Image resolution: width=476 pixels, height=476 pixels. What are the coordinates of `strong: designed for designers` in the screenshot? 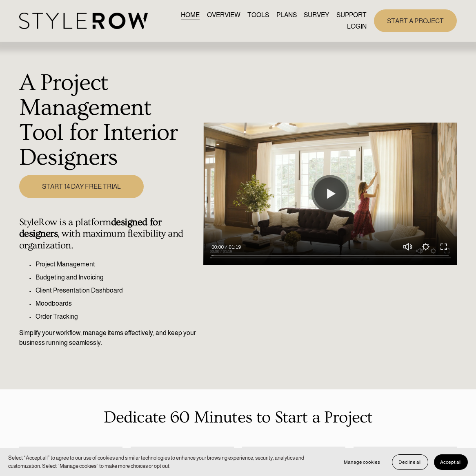 It's located at (91, 228).